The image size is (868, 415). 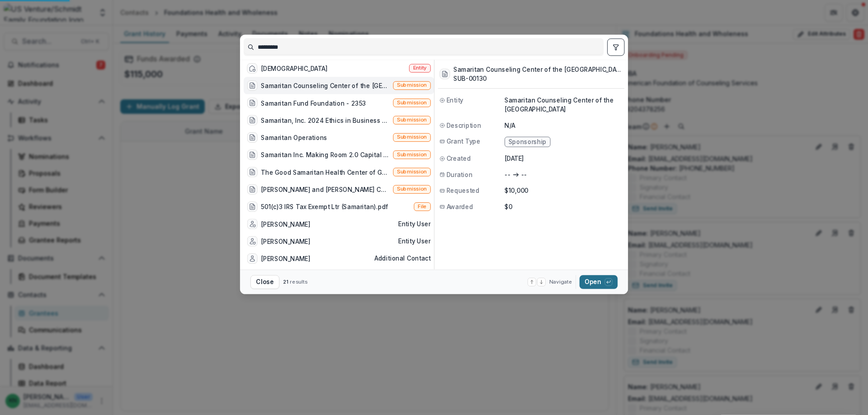 I want to click on span: Requested, so click(x=463, y=191).